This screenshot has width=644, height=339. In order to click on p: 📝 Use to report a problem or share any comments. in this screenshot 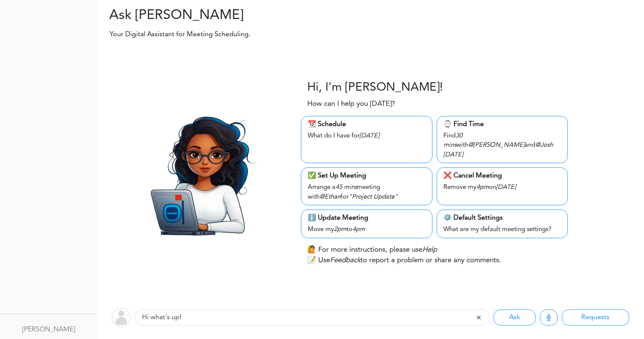, I will do `click(404, 260)`.